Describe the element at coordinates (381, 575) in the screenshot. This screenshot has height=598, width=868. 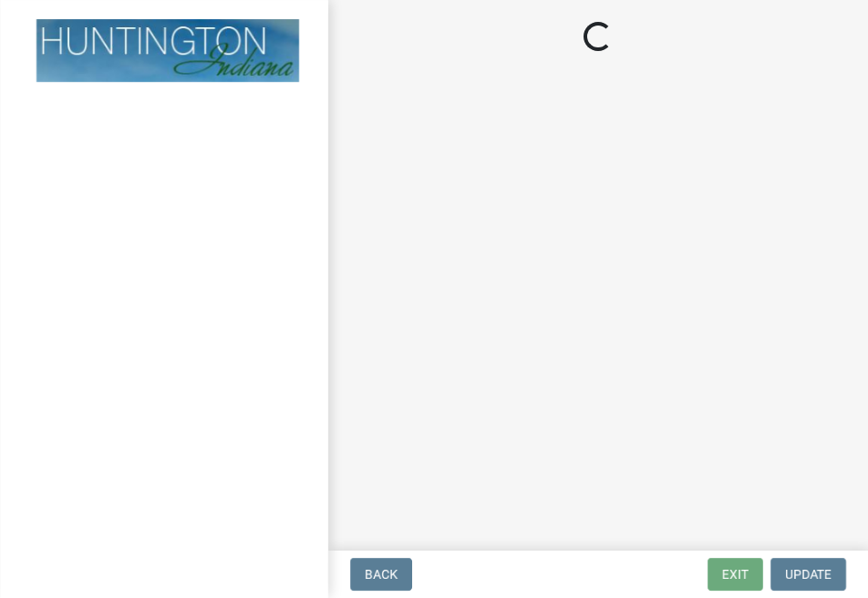
I see `button: Back` at that location.